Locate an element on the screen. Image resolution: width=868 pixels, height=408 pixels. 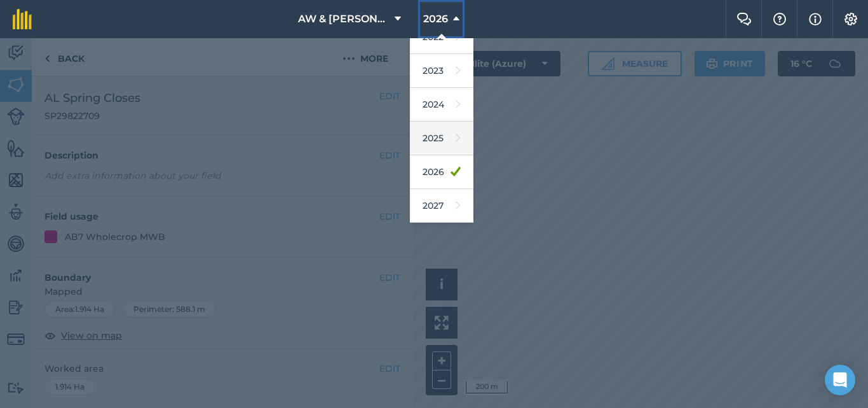
img: A question mark icon is located at coordinates (780, 19).